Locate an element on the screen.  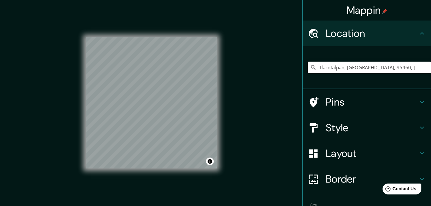
div: Style is located at coordinates (367, 128).